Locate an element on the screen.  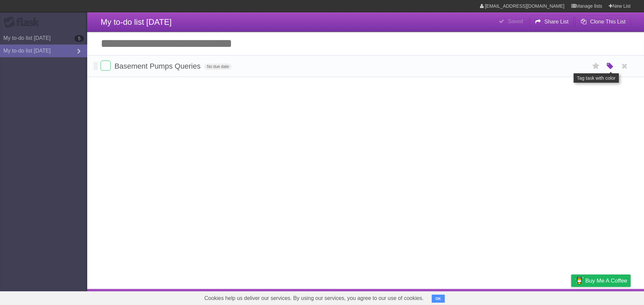
label: Star task is located at coordinates (596, 66).